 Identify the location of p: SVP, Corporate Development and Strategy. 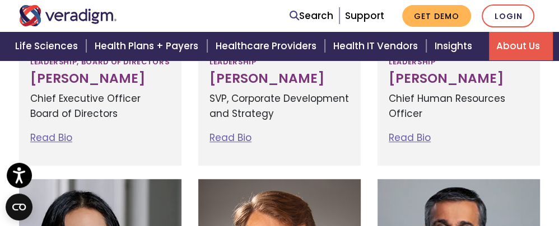
(279, 106).